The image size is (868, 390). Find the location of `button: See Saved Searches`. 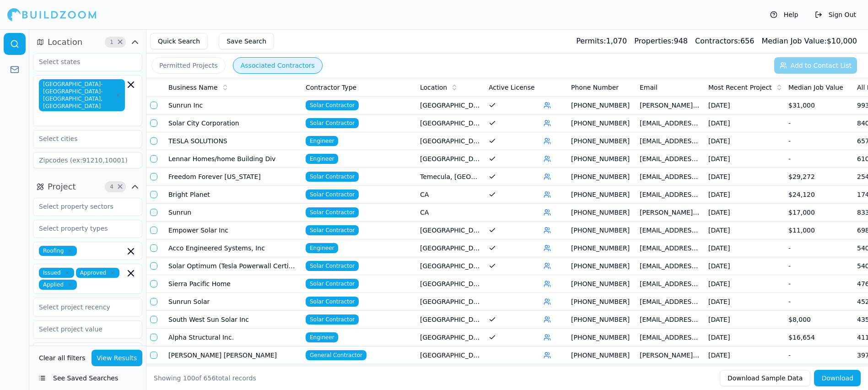

button: See Saved Searches is located at coordinates (88, 378).